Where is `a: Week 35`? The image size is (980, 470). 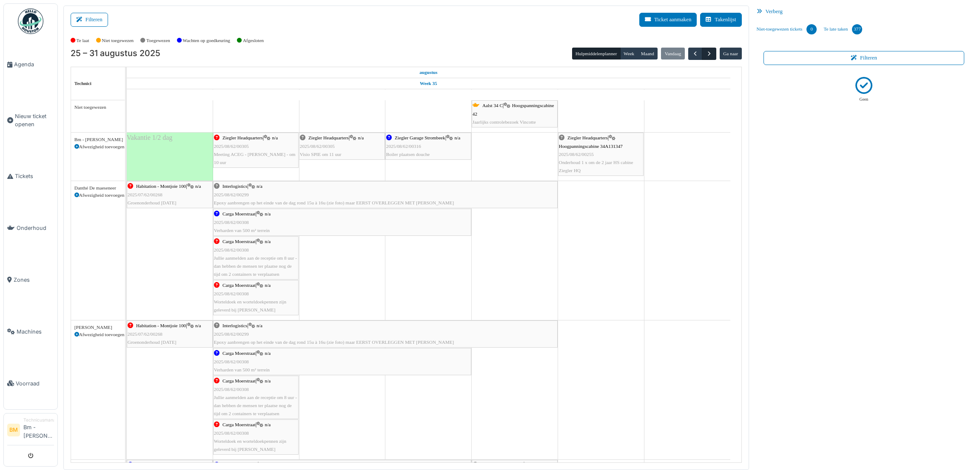
a: Week 35 is located at coordinates (428, 83).